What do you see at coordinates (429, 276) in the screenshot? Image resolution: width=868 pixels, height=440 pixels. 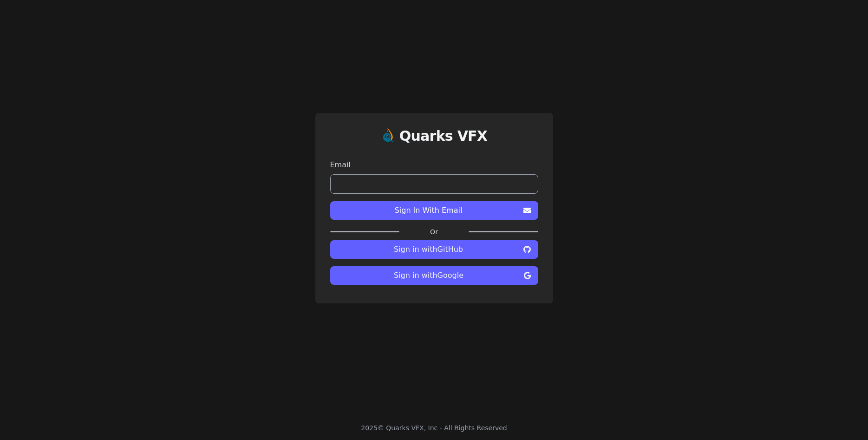 I see `span: Sign in with Google` at bounding box center [429, 276].